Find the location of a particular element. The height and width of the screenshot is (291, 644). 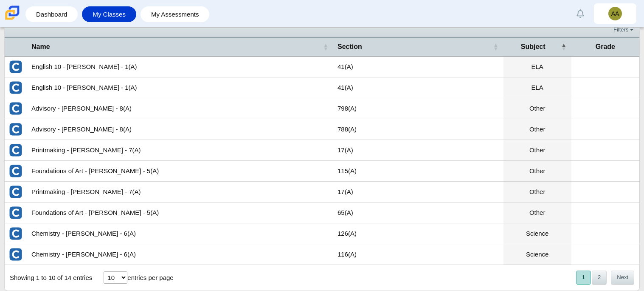

img: Carmen School of Science & Technology is located at coordinates (12, 13).